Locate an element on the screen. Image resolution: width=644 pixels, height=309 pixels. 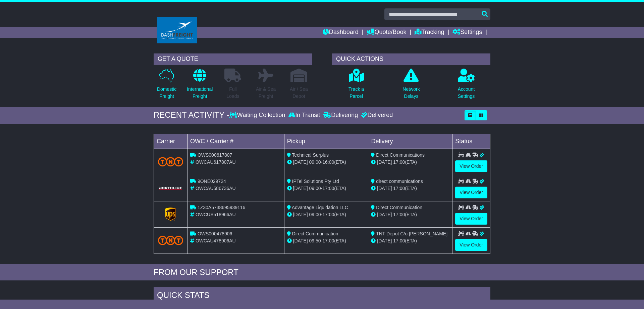
div: RECENT ACTIVITY - is located at coordinates (191, 115).